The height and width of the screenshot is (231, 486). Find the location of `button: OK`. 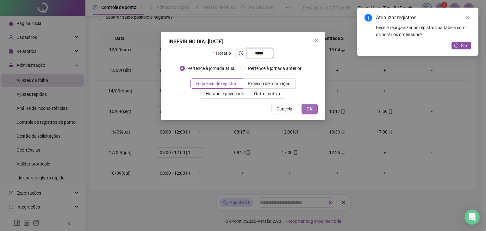

button: OK is located at coordinates (309, 109).